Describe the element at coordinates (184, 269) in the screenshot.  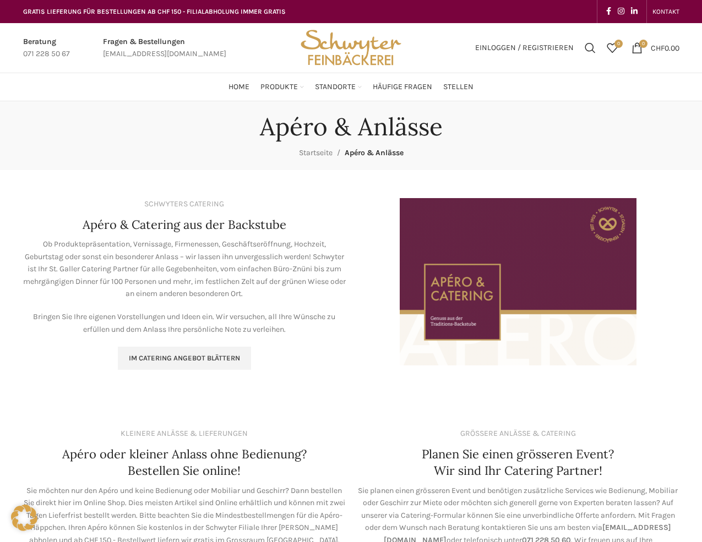
I see `p: Ob Produktepräsentation, Vernissage, Firmenessen, Geschäftseröffnung, Hochzeit, Geburtstag oder s...` at that location.